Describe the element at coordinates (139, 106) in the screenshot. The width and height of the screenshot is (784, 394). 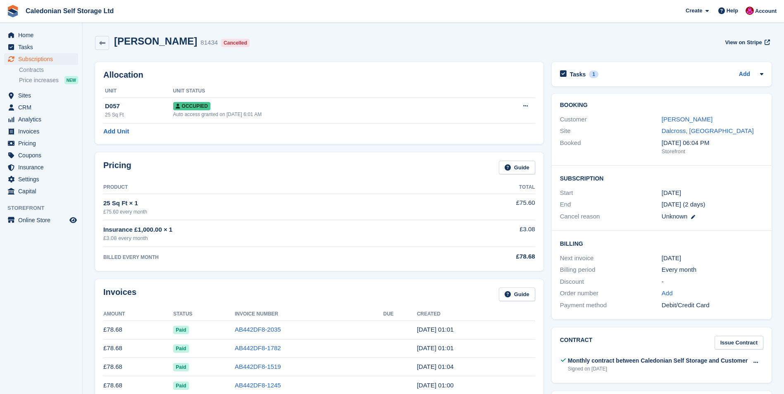
I see `div: D057` at that location.